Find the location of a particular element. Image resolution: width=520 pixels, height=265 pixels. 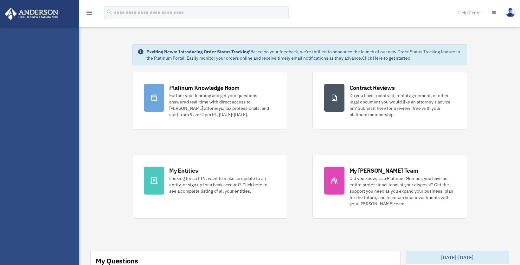

div: Further your learning and get your questions answered real-time with direct access to [PERSON_NAM... is located at coordinates (222, 105).